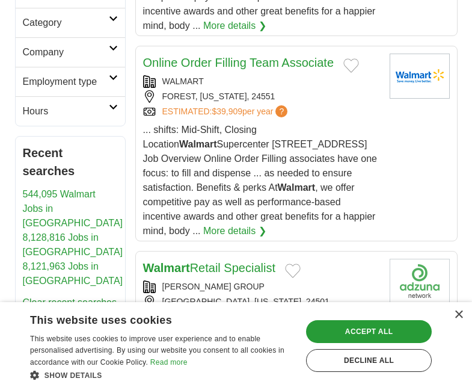  What do you see at coordinates (70, 302) in the screenshot?
I see `a: Clear recent searches` at bounding box center [70, 302].